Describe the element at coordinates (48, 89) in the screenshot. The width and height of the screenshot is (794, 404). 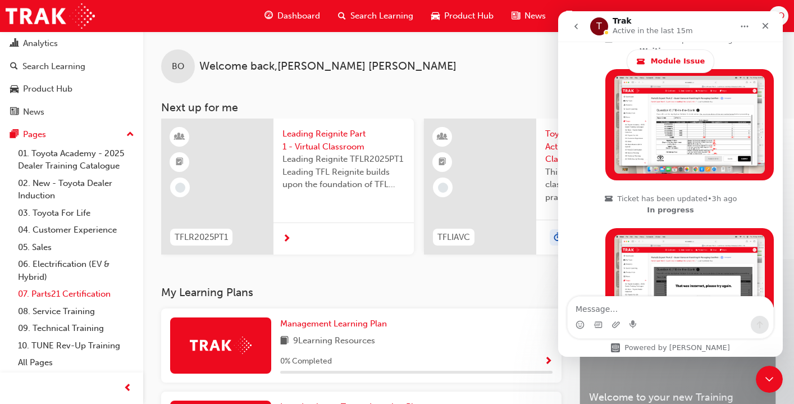
I see `div: Product Hub` at that location.